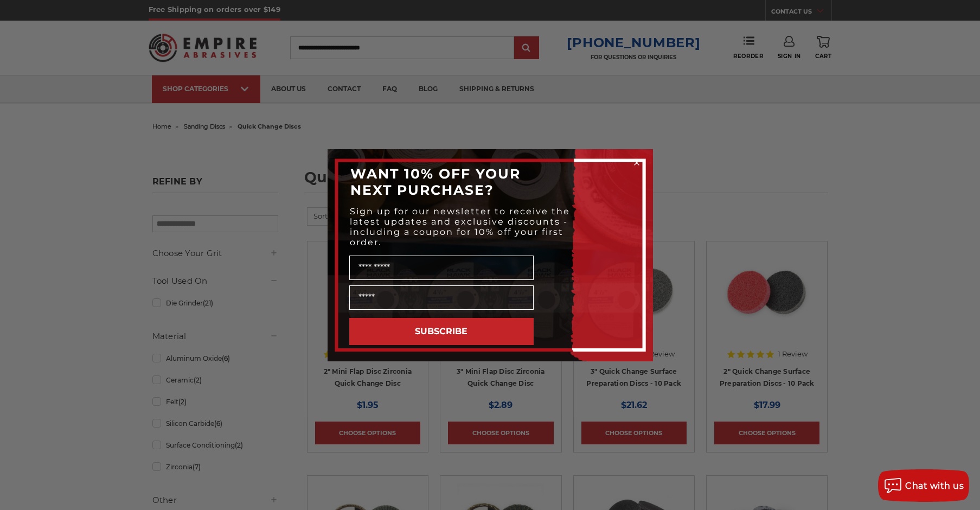  What do you see at coordinates (935, 486) in the screenshot?
I see `span: Chat with us` at bounding box center [935, 486].